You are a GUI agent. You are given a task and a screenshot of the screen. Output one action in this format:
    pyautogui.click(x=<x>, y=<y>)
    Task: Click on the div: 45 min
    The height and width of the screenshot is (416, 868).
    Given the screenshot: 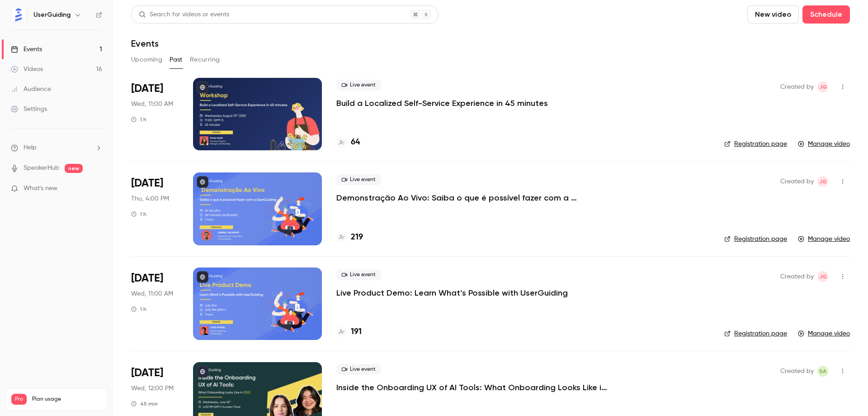 What is the action you would take?
    pyautogui.click(x=144, y=404)
    